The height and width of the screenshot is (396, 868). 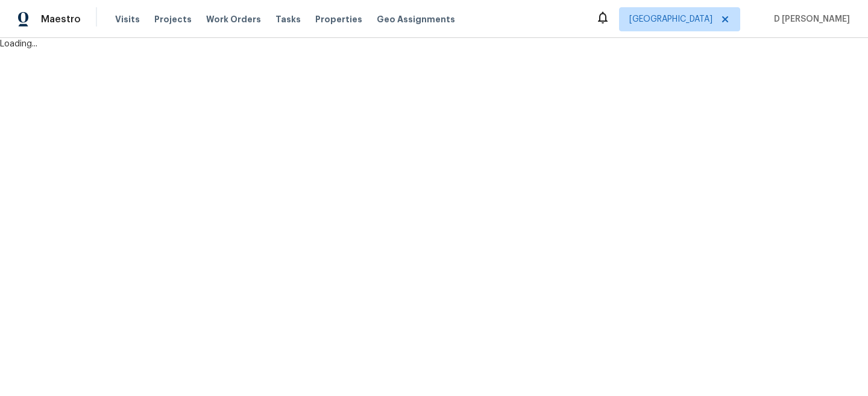 What do you see at coordinates (173, 19) in the screenshot?
I see `span: Projects` at bounding box center [173, 19].